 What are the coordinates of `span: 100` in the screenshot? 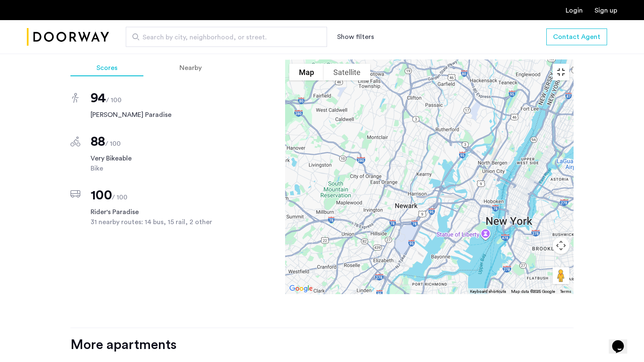 It's located at (101, 195).